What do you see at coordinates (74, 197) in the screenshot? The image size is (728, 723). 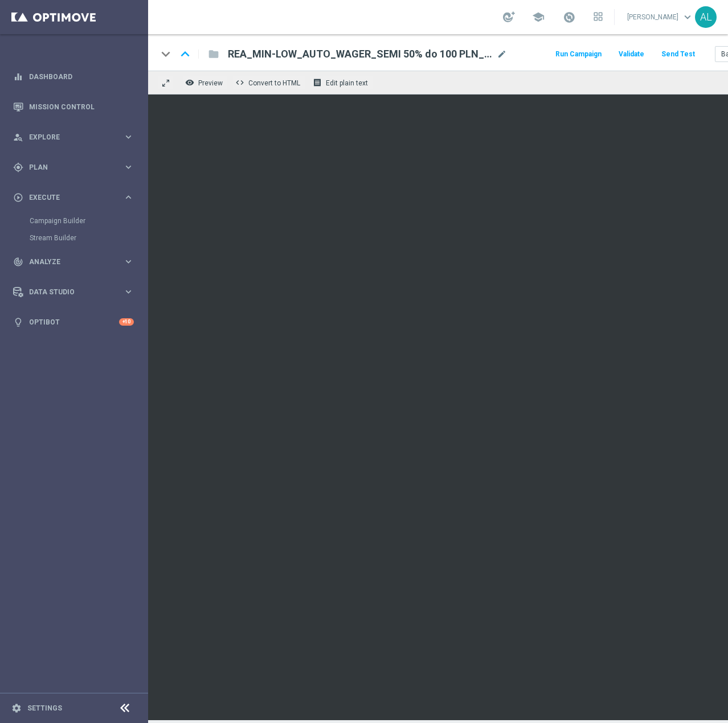 I see `div: play_circle_outline Execute keyboard_arrow_right` at bounding box center [74, 197].